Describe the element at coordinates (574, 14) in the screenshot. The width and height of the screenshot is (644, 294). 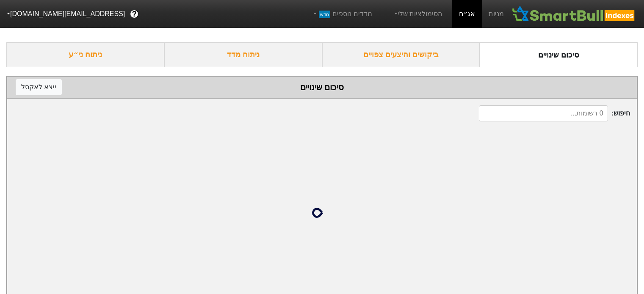
I see `img: SmartBull` at that location.